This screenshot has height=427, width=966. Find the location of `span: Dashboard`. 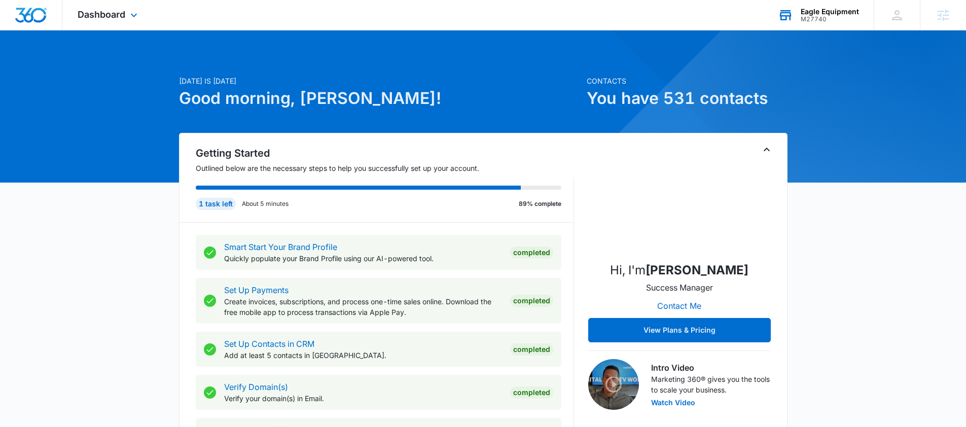

span: Dashboard is located at coordinates (101, 14).